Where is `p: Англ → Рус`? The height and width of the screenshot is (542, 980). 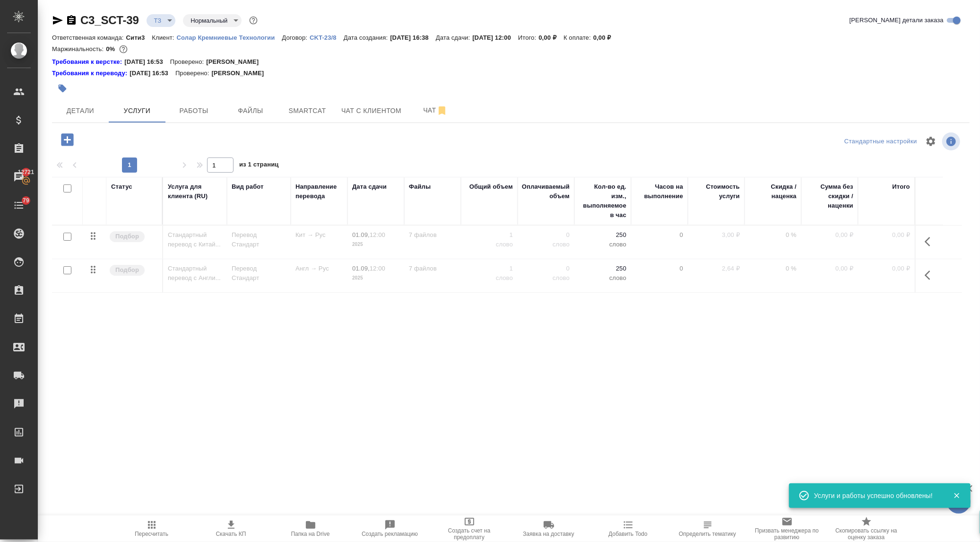 p: Англ → Рус is located at coordinates (319, 268).